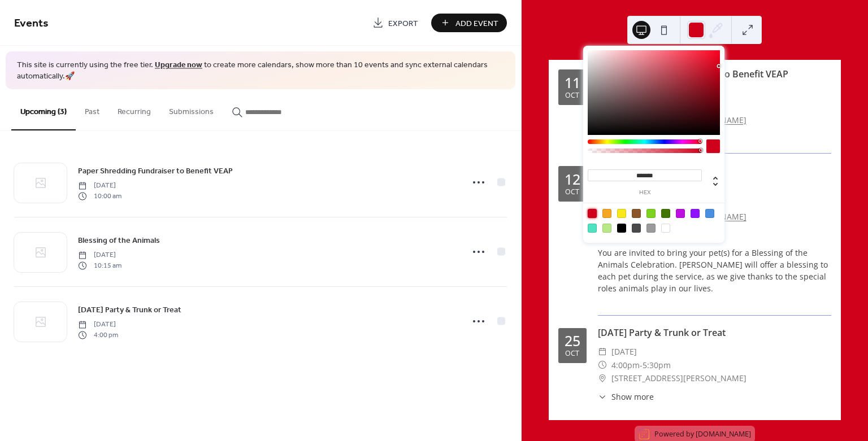 The image size is (868, 441). I want to click on button: ​Show more, so click(625, 397).